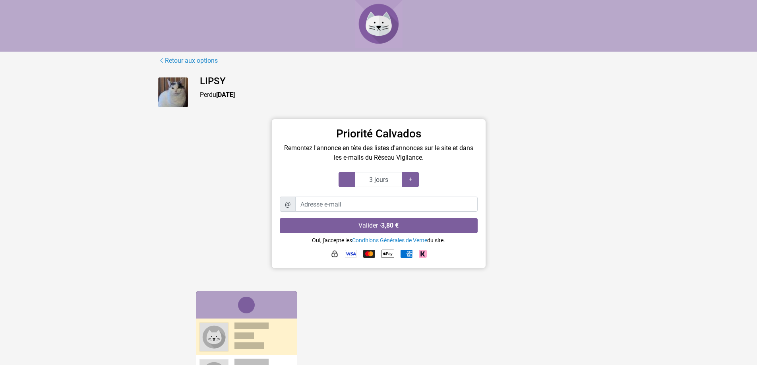  I want to click on small: Oui, j'accepte les du site., so click(378, 240).